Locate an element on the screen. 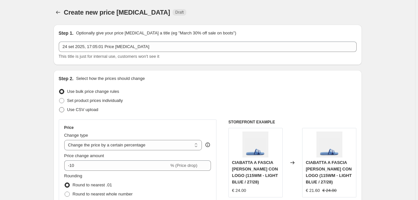 Image resolution: width=418 pixels, height=200 pixels. div: € 24.00 is located at coordinates (239, 190).